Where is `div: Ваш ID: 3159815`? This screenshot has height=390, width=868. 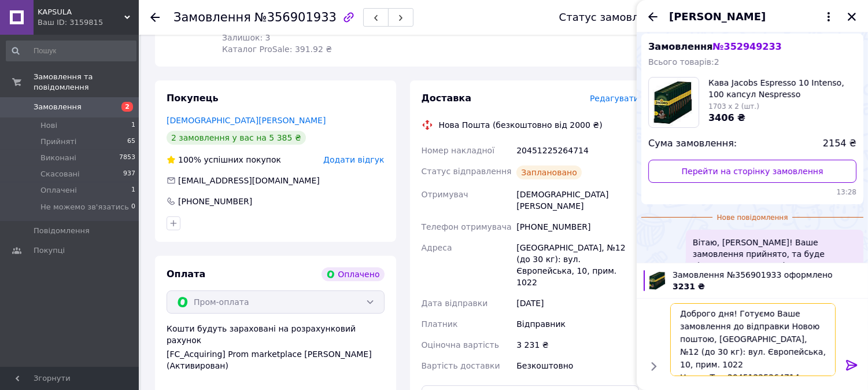 div: Ваш ID: 3159815 is located at coordinates (88, 23).